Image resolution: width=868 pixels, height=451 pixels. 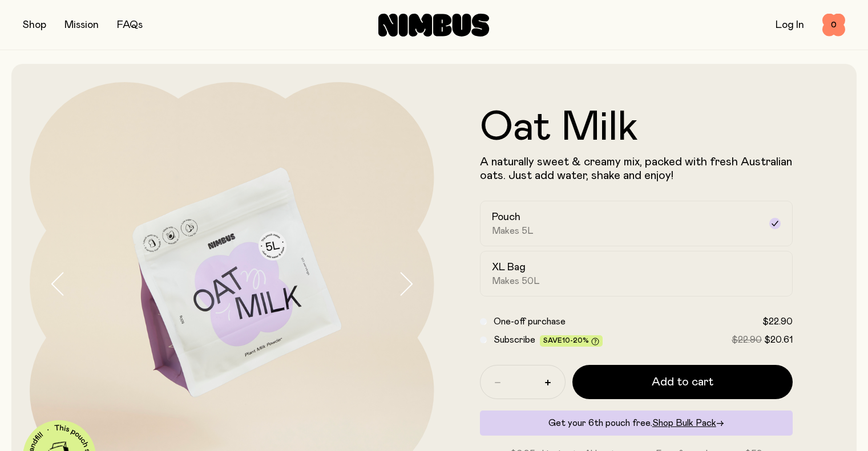 I want to click on span: 10-20%, so click(x=575, y=340).